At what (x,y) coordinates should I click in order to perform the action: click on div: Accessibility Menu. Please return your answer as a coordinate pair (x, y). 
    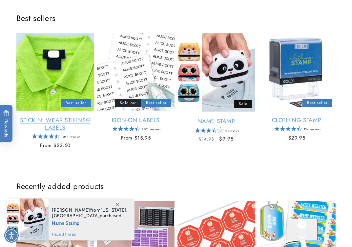
    Looking at the image, I should click on (11, 236).